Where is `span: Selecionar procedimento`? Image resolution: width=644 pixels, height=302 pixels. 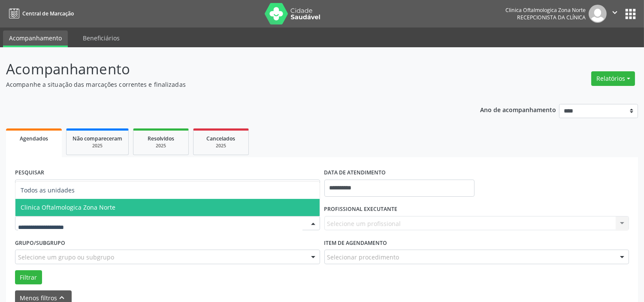
span: Selecionar procedimento is located at coordinates (364, 257).